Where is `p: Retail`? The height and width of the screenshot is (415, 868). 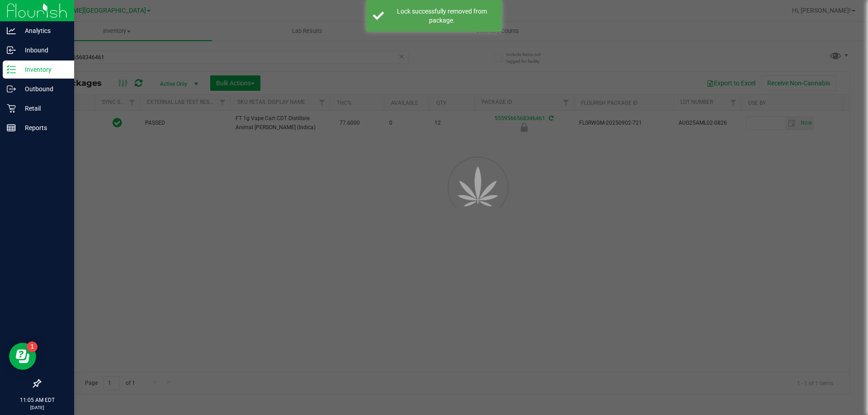 p: Retail is located at coordinates (43, 109).